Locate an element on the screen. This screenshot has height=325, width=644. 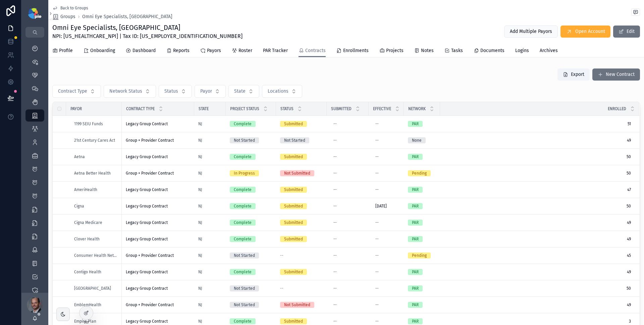
span: 21st Century Cares Act is located at coordinates (95, 141).